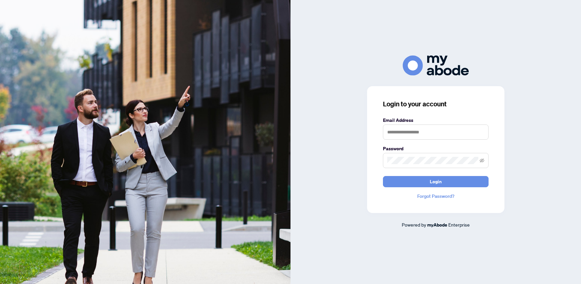 Image resolution: width=581 pixels, height=284 pixels. I want to click on h3: Login to your account, so click(436, 104).